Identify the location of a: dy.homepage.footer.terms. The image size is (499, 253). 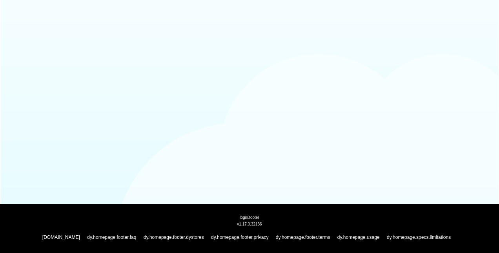
(303, 237).